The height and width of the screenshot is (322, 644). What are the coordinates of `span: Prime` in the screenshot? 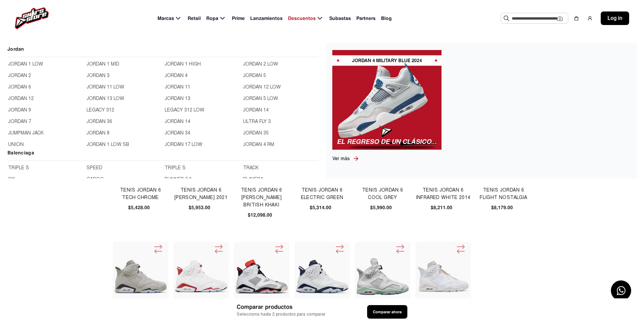 It's located at (238, 18).